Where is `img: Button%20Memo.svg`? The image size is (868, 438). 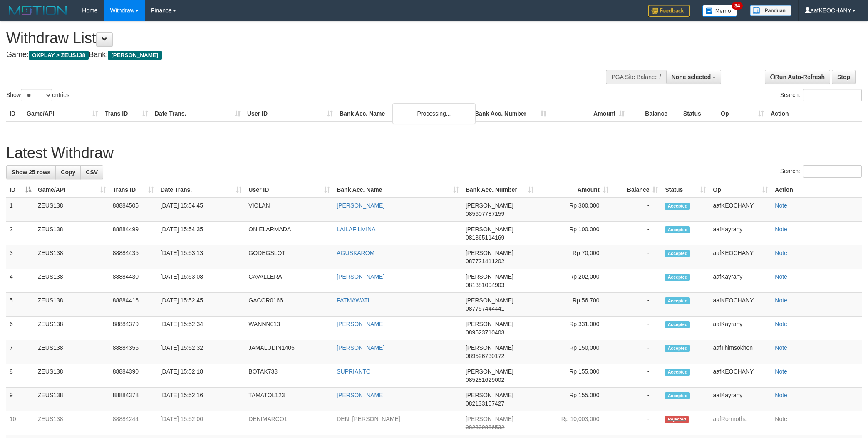
img: Button%20Memo.svg is located at coordinates (720, 11).